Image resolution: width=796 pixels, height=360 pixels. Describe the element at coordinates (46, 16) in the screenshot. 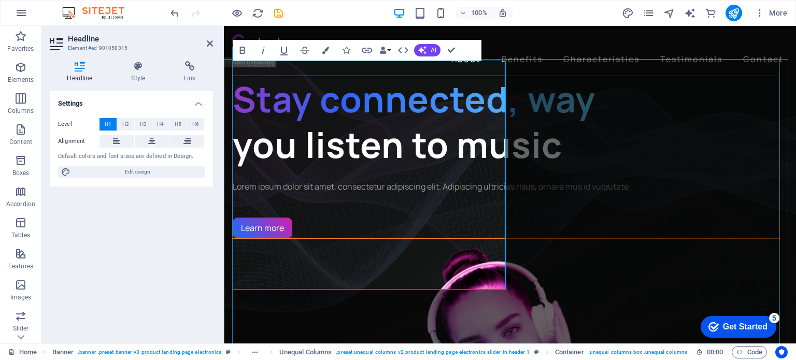

I see `div: Get Started 5 items remaining, 0% complete` at that location.